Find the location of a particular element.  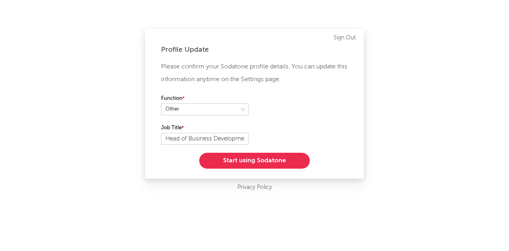

div: Profile Update is located at coordinates (255, 50).